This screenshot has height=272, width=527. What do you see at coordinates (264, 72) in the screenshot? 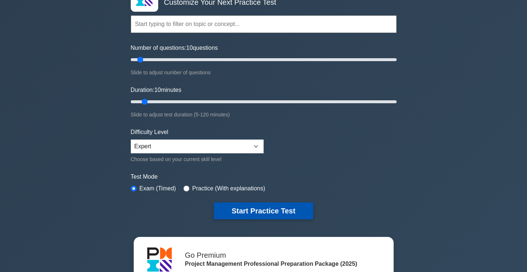
I see `div: Slide to adjust number of questions` at bounding box center [264, 72].